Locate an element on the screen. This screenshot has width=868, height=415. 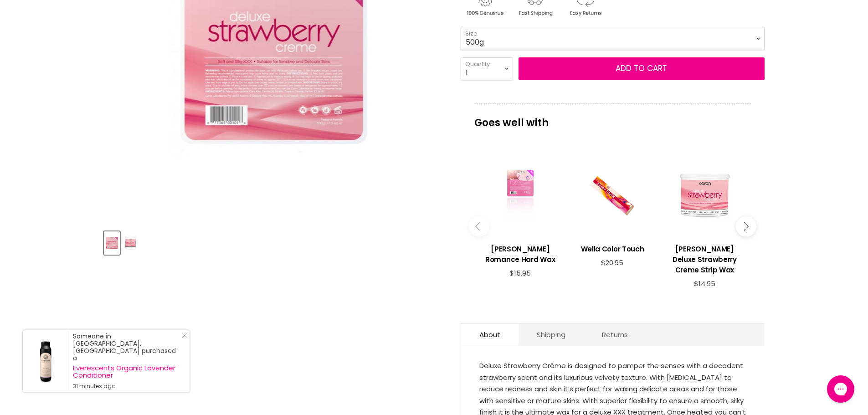
a: Returns is located at coordinates (614, 334).